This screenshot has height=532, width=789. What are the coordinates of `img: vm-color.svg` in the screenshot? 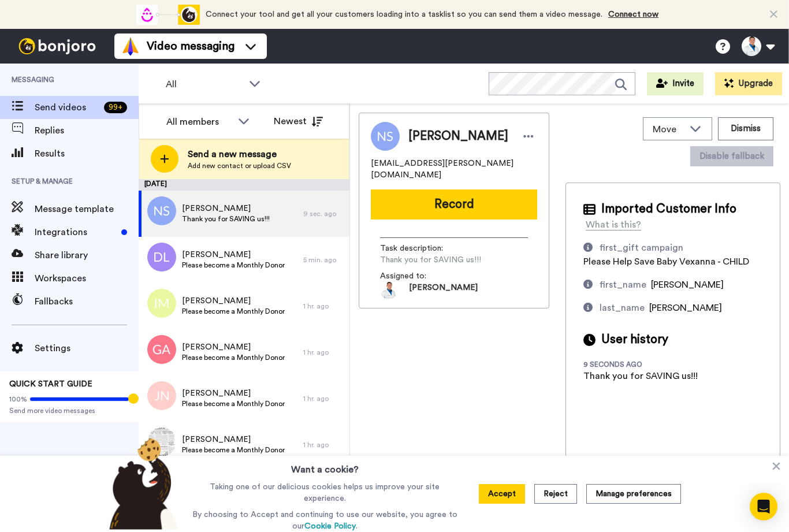 It's located at (130, 47).